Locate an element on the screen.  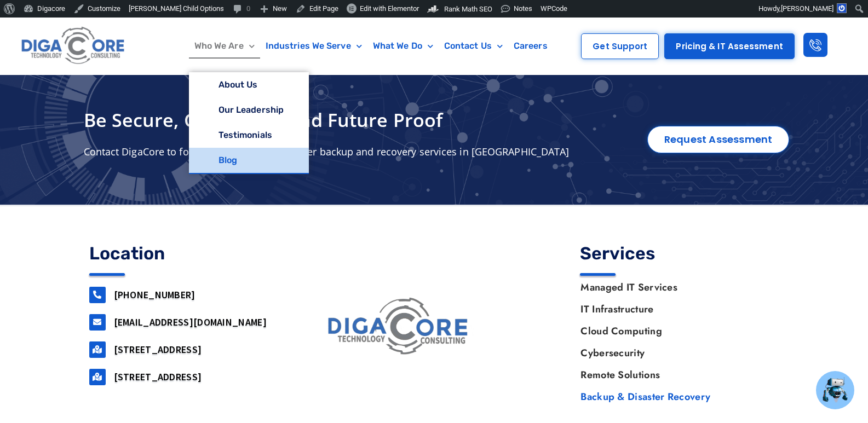
a: 732-646-5725 is located at coordinates (98, 295).